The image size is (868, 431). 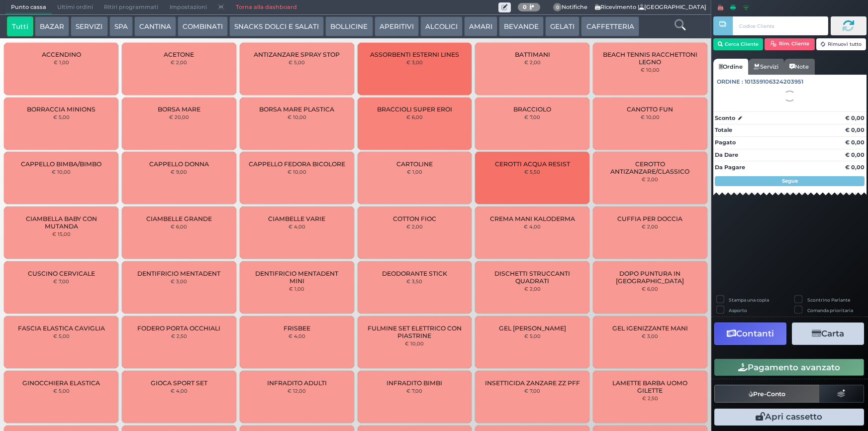 What do you see at coordinates (726, 155) in the screenshot?
I see `strong: Da Dare` at bounding box center [726, 155].